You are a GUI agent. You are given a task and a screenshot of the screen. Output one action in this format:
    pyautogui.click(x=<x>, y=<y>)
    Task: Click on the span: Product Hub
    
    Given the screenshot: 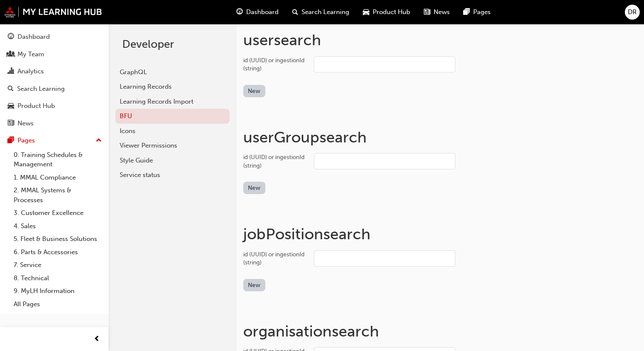 What is the action you would take?
    pyautogui.click(x=392, y=12)
    